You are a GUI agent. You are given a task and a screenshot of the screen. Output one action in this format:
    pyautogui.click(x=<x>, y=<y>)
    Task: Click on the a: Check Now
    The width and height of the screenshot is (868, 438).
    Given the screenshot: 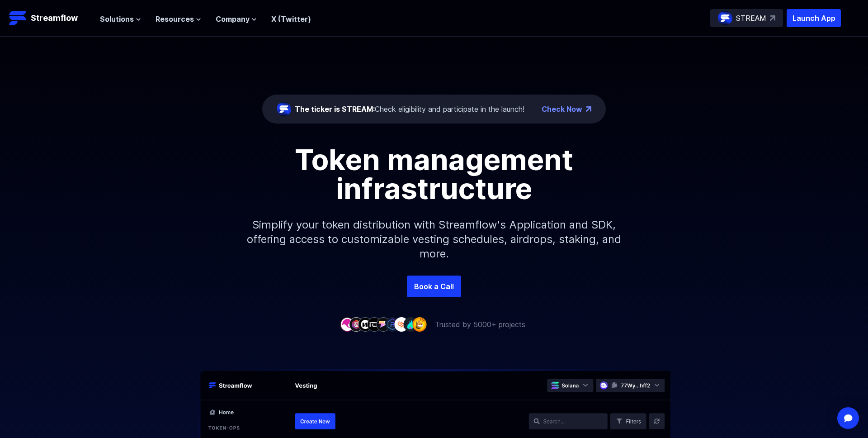 What is the action you would take?
    pyautogui.click(x=562, y=109)
    